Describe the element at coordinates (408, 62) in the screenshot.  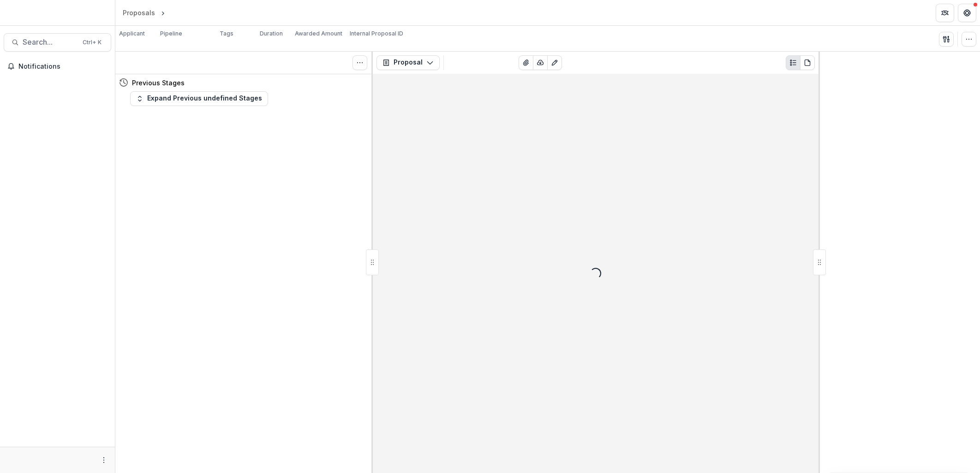
I see `button: Proposal` at that location.